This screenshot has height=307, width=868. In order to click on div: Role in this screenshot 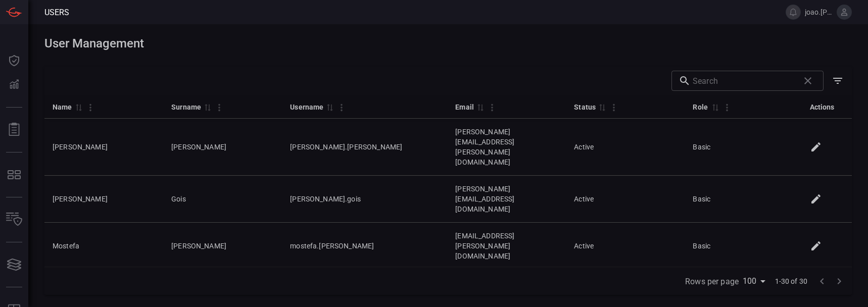, I will do `click(701, 107)`.